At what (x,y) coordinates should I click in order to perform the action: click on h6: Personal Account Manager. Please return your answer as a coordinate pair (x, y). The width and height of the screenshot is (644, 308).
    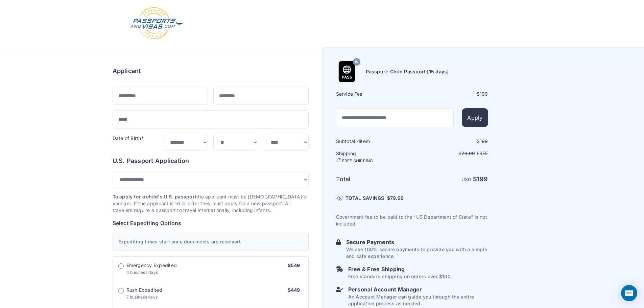
    Looking at the image, I should click on (418, 289).